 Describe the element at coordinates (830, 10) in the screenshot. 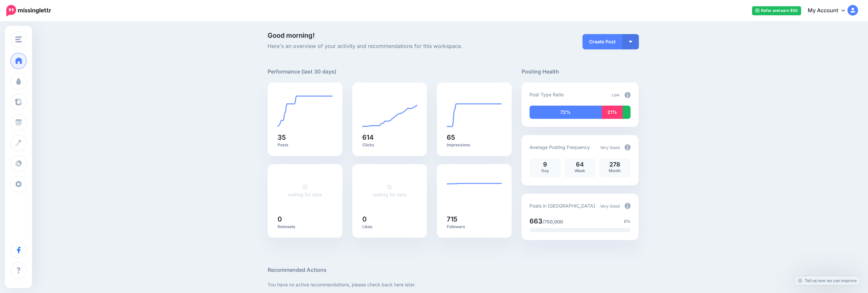

I see `a: My Account` at that location.